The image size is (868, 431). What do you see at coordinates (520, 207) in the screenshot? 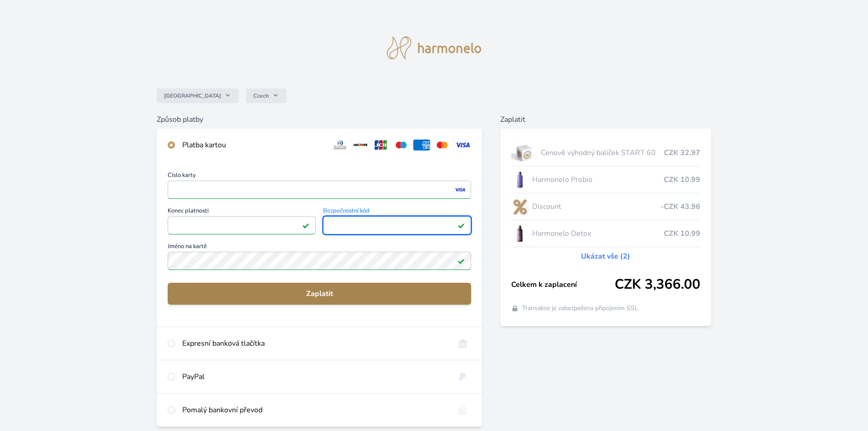
I see `img: discount-lo.png` at bounding box center [520, 207].